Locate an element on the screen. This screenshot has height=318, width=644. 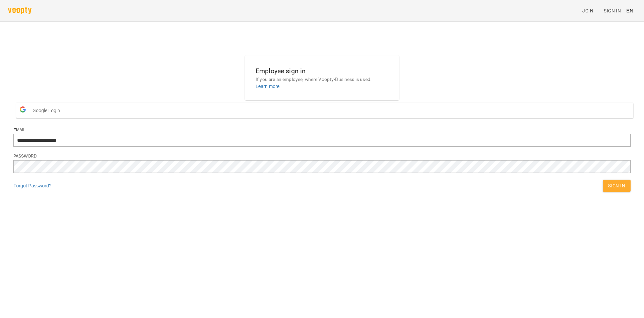
span: EN is located at coordinates (630, 10).